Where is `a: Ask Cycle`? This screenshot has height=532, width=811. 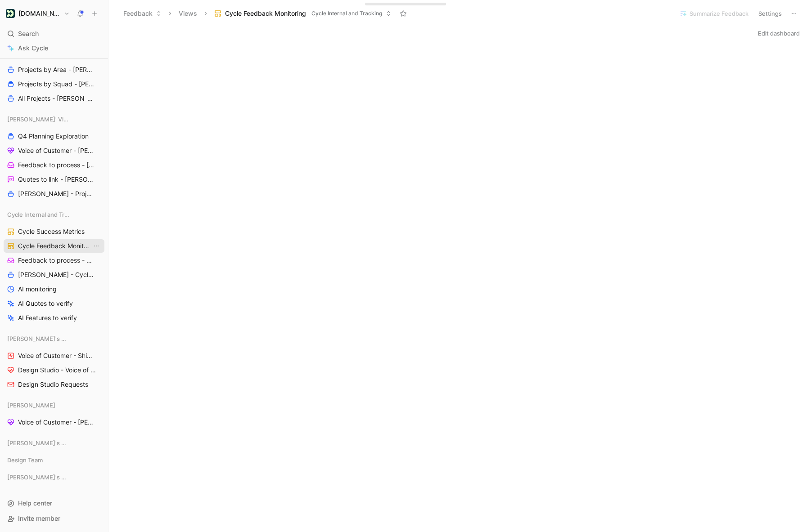 a: Ask Cycle is located at coordinates (54, 48).